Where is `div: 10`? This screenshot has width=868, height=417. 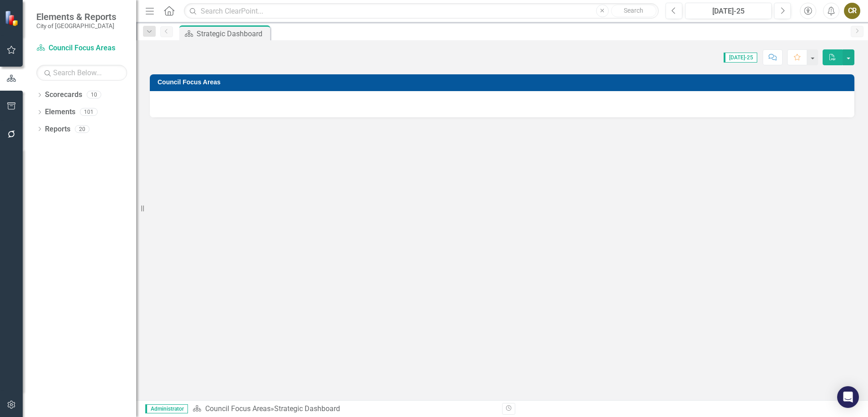 div: 10 is located at coordinates (94, 95).